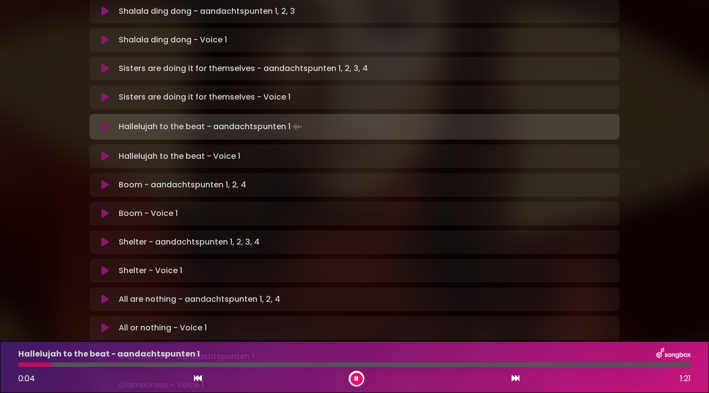  What do you see at coordinates (163, 328) in the screenshot?
I see `p: All or nothing - Voice 1` at bounding box center [163, 328].